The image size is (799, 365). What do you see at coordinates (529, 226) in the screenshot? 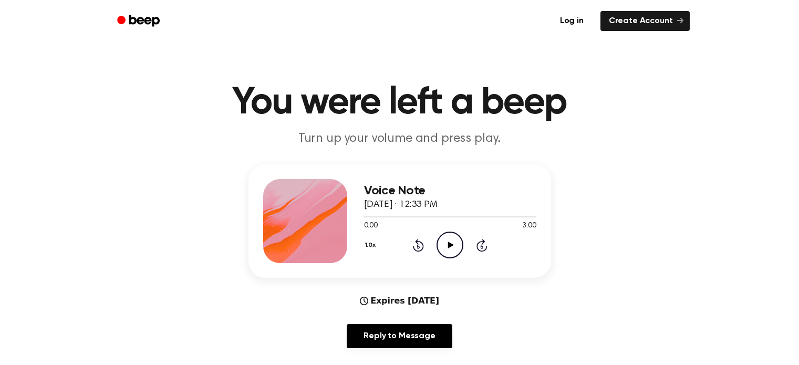
I see `span: 3:00` at bounding box center [529, 226].